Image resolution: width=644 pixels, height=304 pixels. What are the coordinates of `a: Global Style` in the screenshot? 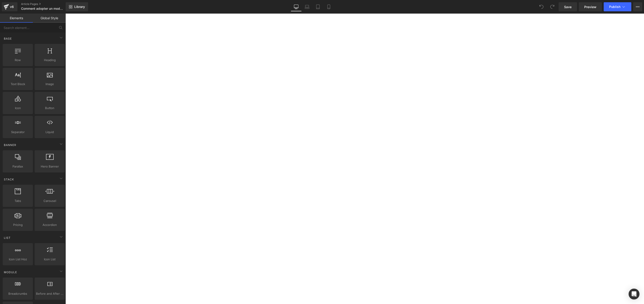 It's located at (49, 18).